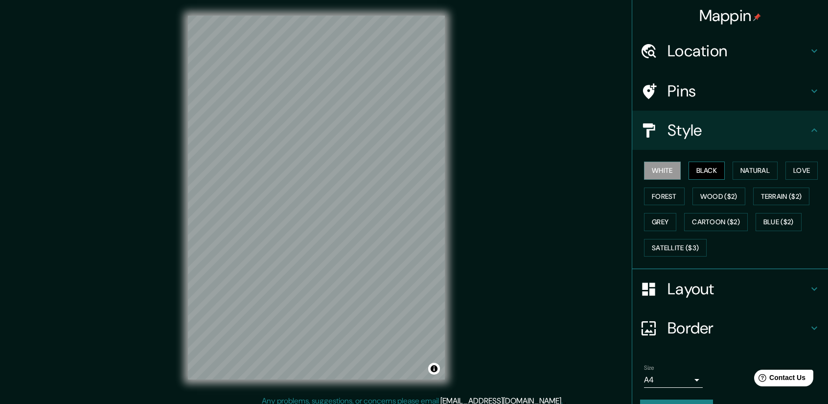 The height and width of the screenshot is (404, 828). Describe the element at coordinates (662, 170) in the screenshot. I see `button: White` at that location.